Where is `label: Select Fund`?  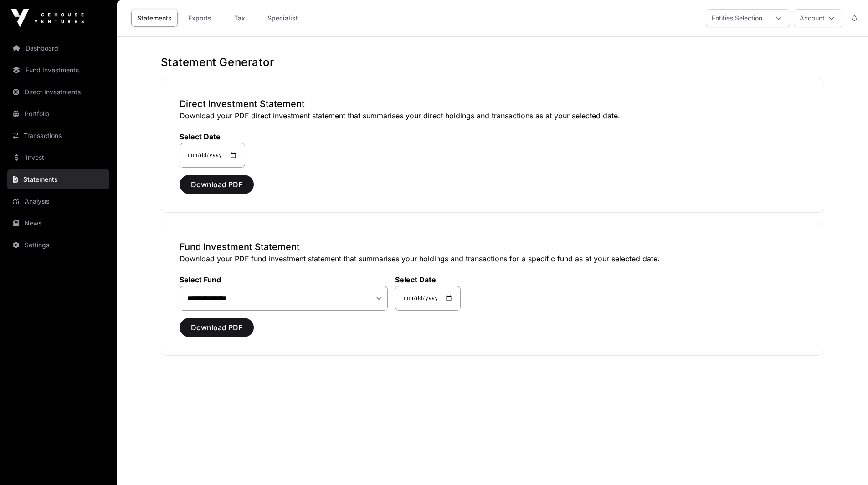
label: Select Fund is located at coordinates (284, 279).